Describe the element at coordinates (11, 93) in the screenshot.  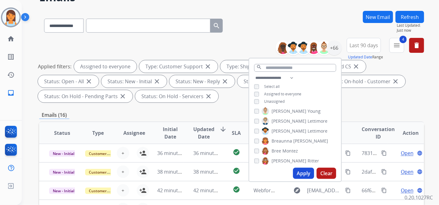
I see `mat-icon: inbox` at that location.